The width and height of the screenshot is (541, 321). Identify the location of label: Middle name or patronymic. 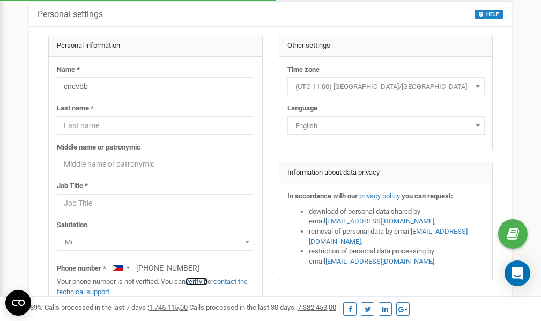
(99, 148).